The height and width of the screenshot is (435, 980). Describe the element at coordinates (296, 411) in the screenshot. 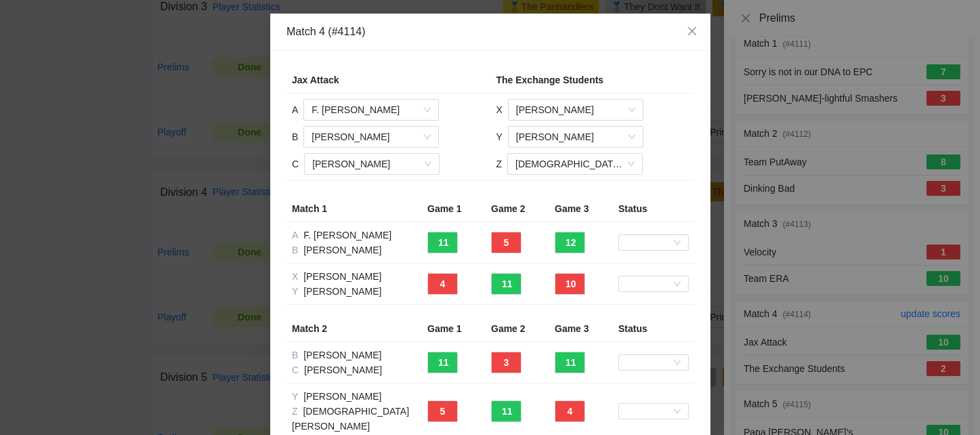

I see `span: Z` at that location.